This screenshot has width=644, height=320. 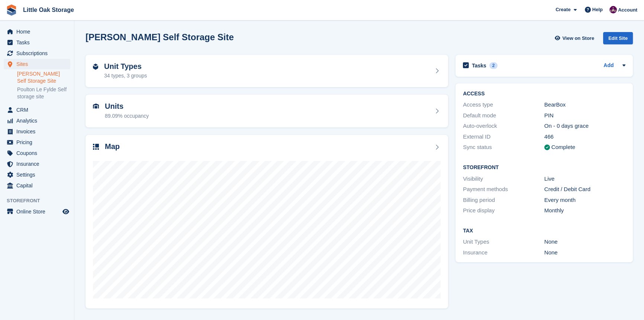 I want to click on h2: Tax, so click(x=544, y=231).